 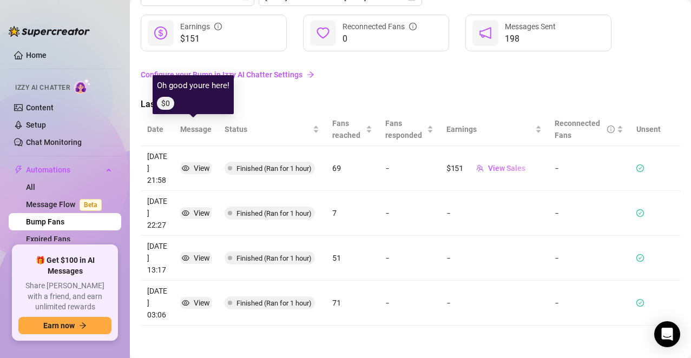 I want to click on span: Fans reached, so click(x=347, y=129).